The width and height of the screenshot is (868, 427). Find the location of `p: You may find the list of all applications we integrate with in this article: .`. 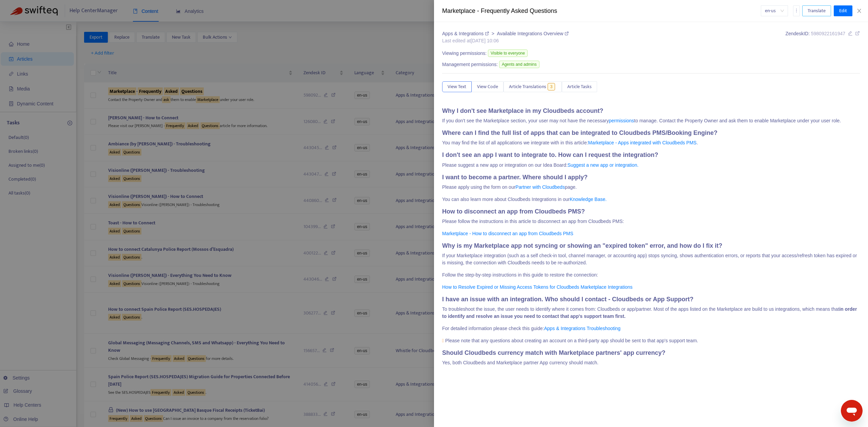

p: You may find the list of all applications we integrate with in this article: . is located at coordinates (651, 143).